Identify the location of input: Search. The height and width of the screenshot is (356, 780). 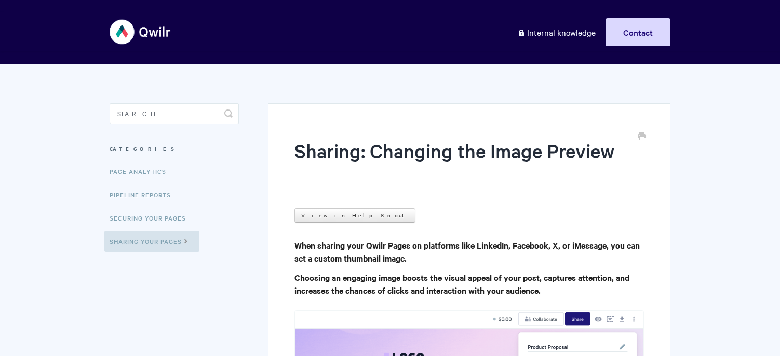
(174, 114).